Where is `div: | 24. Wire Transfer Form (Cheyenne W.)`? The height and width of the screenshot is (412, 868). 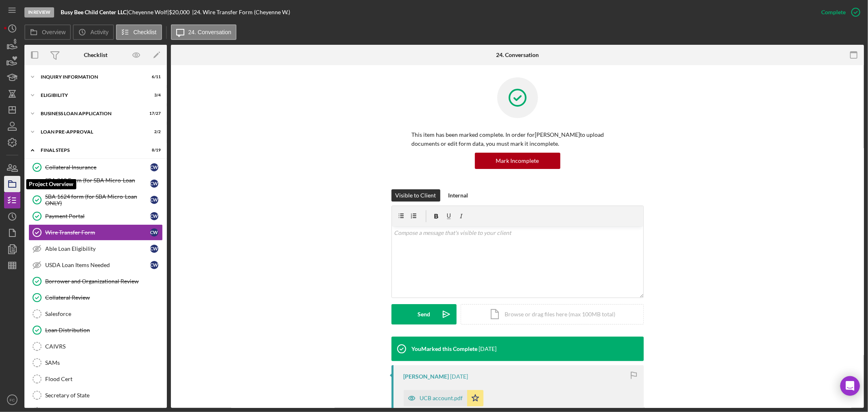 div: | 24. Wire Transfer Form (Cheyenne W.) is located at coordinates (241, 12).